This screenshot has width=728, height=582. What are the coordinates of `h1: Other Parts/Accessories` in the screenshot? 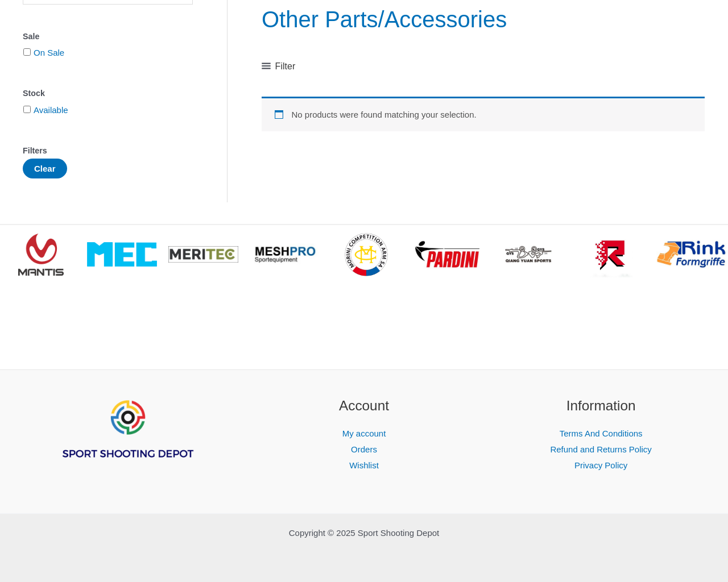 It's located at (483, 20).